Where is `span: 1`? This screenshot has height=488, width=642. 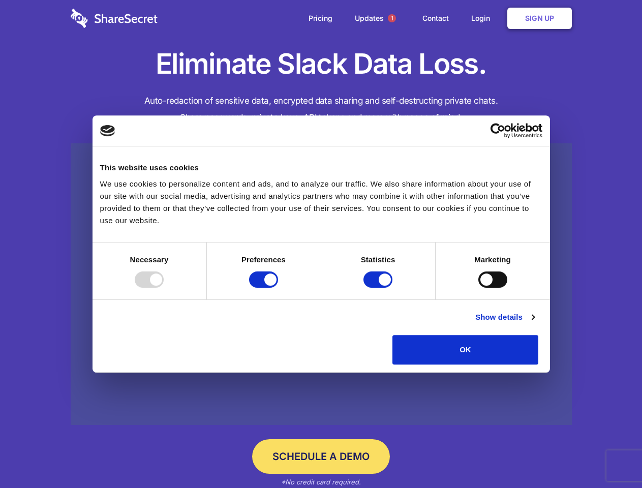 span: 1 is located at coordinates (392, 18).